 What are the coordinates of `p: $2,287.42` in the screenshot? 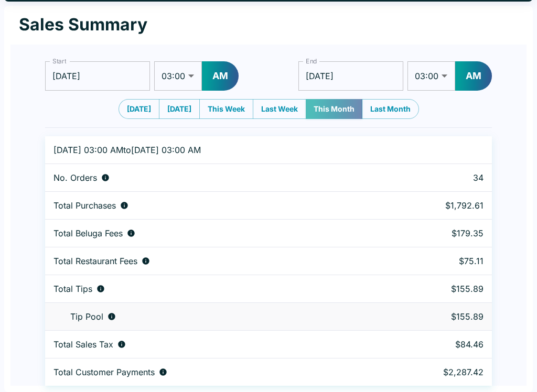 It's located at (434, 372).